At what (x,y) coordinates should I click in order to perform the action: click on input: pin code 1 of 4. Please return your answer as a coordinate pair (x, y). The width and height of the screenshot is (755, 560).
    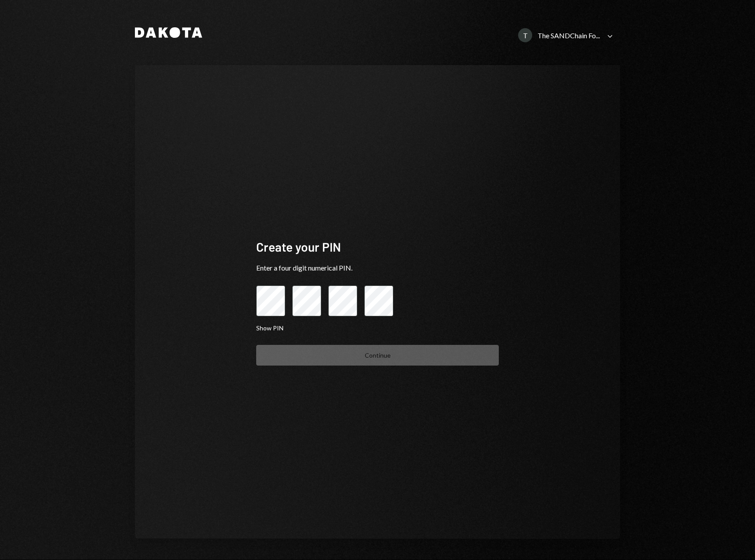
    Looking at the image, I should click on (271, 301).